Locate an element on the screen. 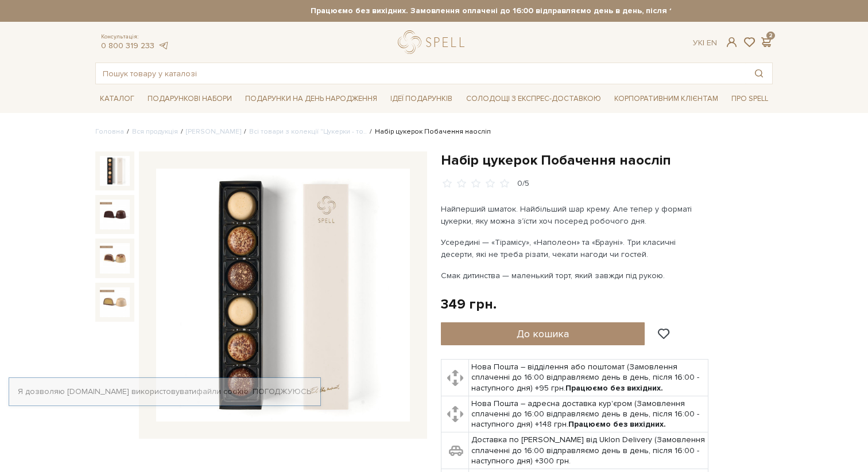 The image size is (868, 472). h1: Набір цукерок Побачення наосліп is located at coordinates (606, 160).